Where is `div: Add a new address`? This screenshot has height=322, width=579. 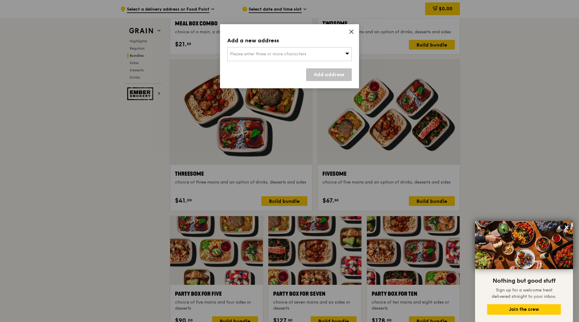
div: Add a new address is located at coordinates (289, 40).